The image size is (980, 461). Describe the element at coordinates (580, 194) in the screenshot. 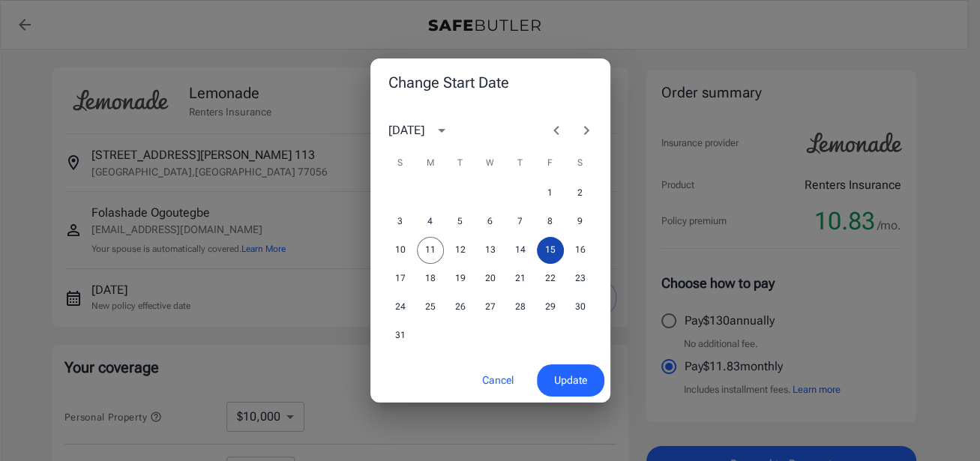

I see `button: 2` at that location.